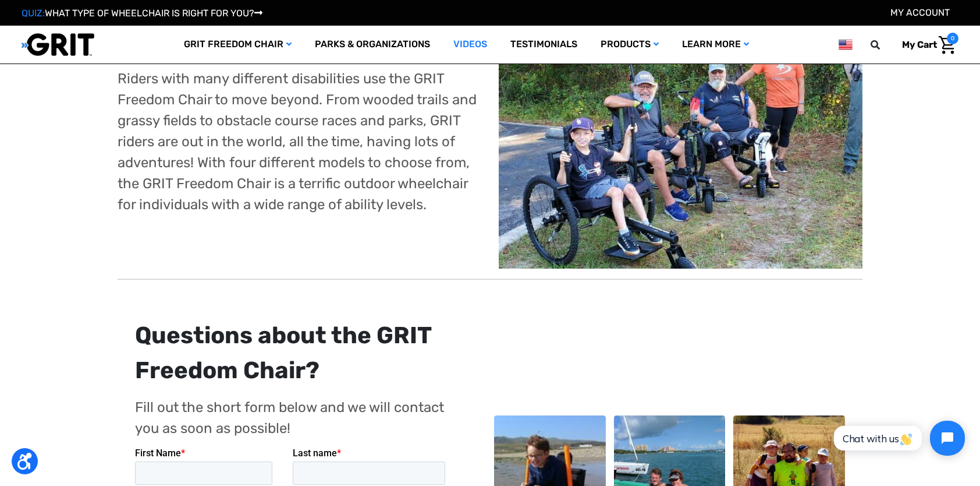 The image size is (980, 486). What do you see at coordinates (920, 44) in the screenshot?
I see `span: My Cart` at bounding box center [920, 44].